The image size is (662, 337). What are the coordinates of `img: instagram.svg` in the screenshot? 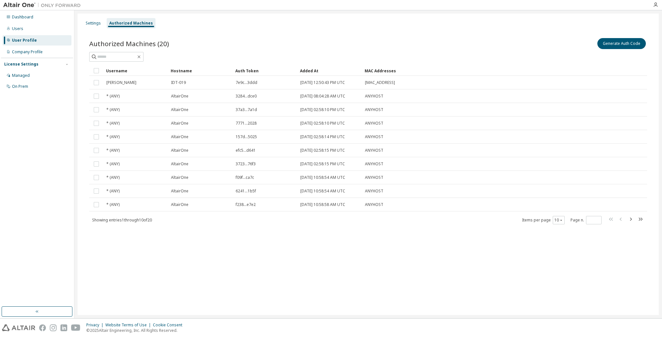 It's located at (53, 328).